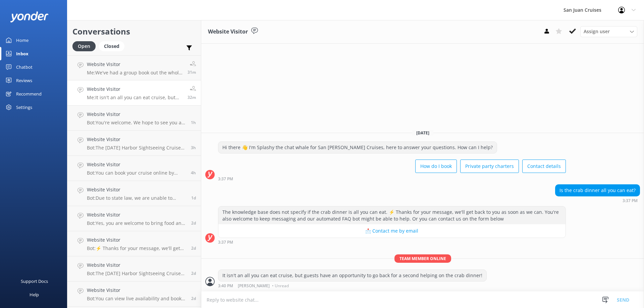 Image resolution: width=644 pixels, height=308 pixels. Describe the element at coordinates (134, 32) in the screenshot. I see `h2: Conversations` at that location.